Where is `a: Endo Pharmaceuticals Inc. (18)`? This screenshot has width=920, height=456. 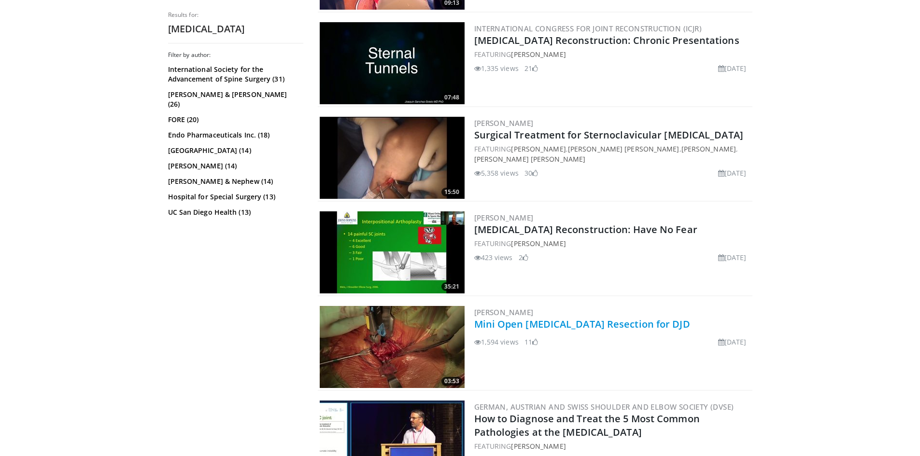 a: Endo Pharmaceuticals Inc. (18) is located at coordinates (234, 135).